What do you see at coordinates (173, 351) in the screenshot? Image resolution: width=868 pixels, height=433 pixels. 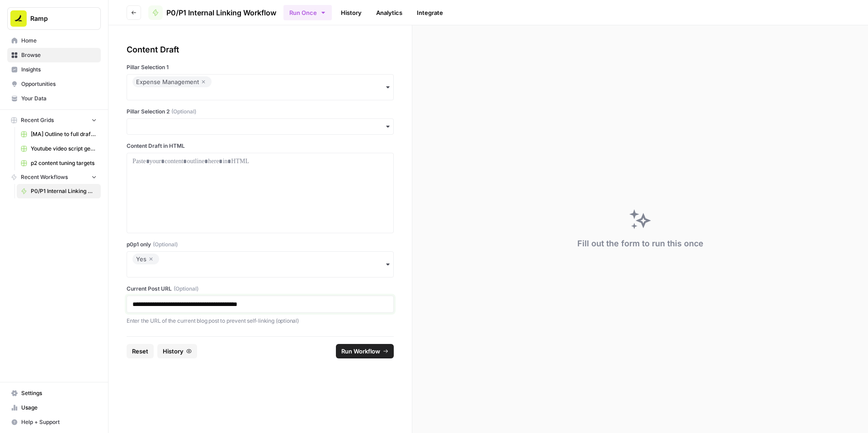 I see `span: History` at bounding box center [173, 351].